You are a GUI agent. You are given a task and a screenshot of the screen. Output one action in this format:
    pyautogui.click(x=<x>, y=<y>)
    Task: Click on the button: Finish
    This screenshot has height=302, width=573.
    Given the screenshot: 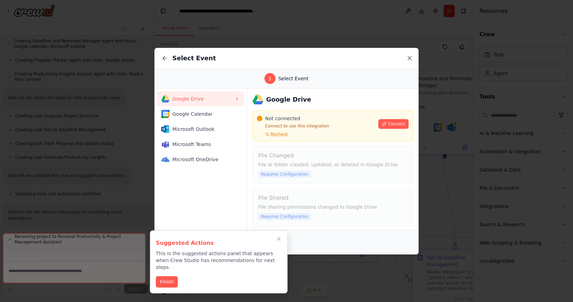 What is the action you would take?
    pyautogui.click(x=167, y=282)
    